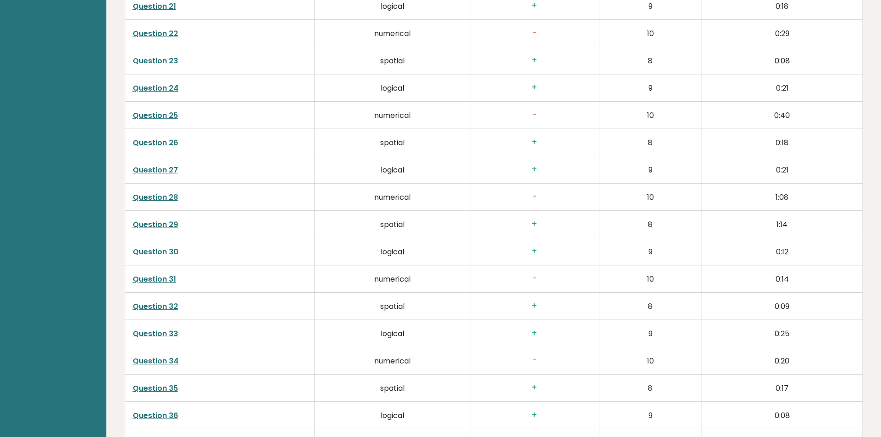  What do you see at coordinates (782, 388) in the screenshot?
I see `td: 0:17` at bounding box center [782, 388].